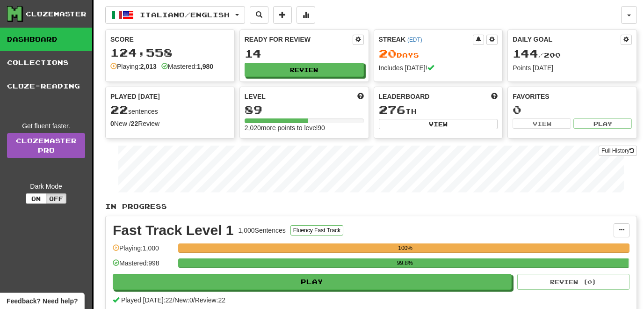 The width and height of the screenshot is (644, 309). I want to click on strong: 22, so click(135, 124).